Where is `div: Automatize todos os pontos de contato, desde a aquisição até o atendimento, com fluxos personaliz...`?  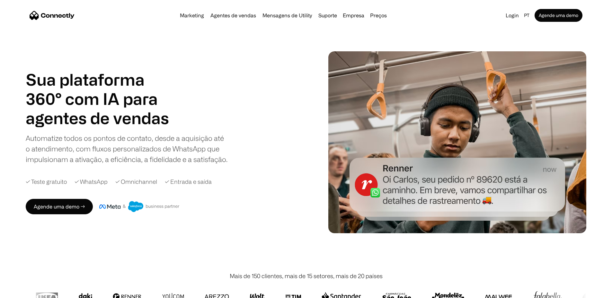 div: Automatize todos os pontos de contato, desde a aquisição até o atendimento, com fluxos personaliz... is located at coordinates (127, 149).